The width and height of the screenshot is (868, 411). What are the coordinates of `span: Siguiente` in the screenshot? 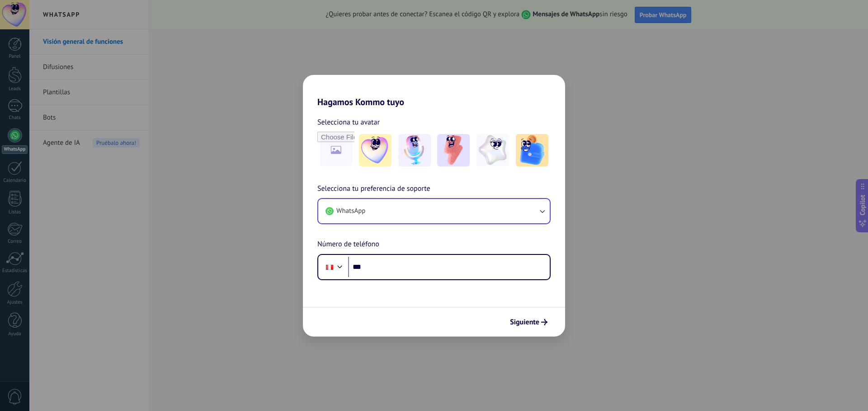 It's located at (524, 322).